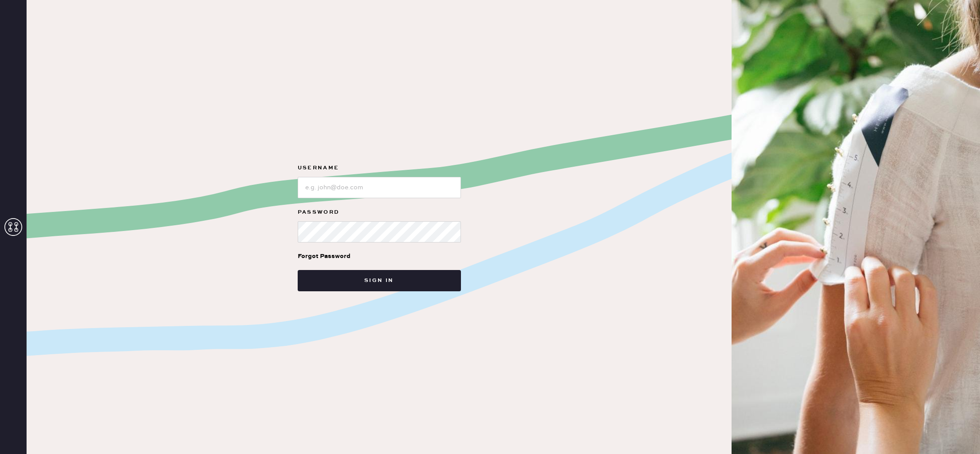 The image size is (980, 454). I want to click on button: Sign in, so click(379, 281).